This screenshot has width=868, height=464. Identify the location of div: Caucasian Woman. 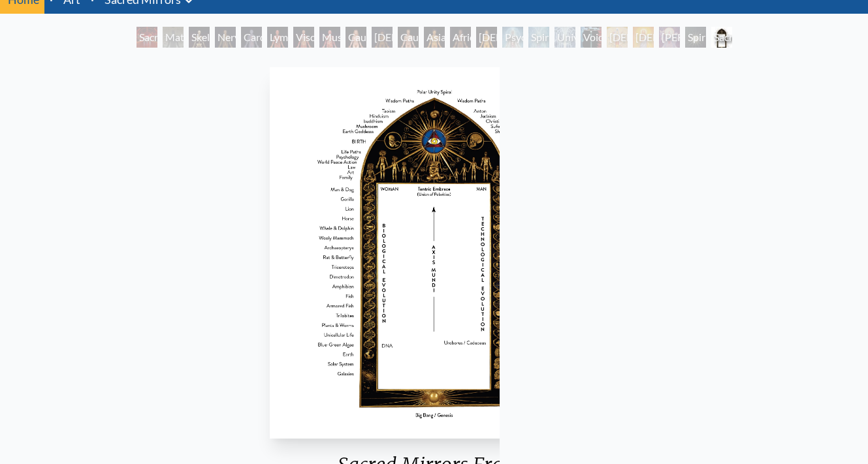
(356, 37).